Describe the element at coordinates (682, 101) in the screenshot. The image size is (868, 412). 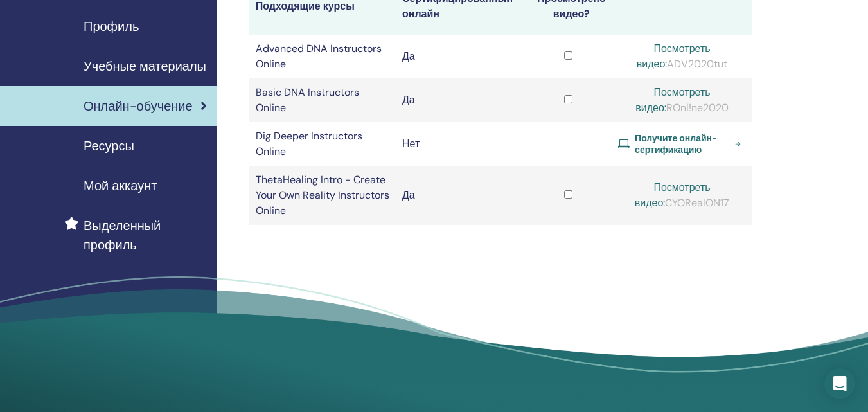
I see `div: ROnl!ne2020` at that location.